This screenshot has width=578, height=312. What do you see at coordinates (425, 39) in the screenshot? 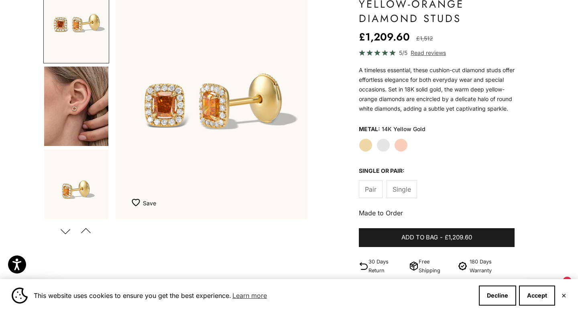
I see `compare-at-price: £1,512` at bounding box center [425, 39].